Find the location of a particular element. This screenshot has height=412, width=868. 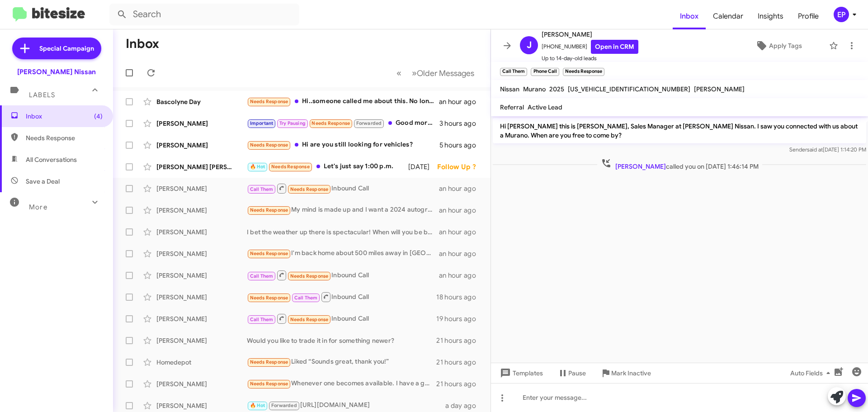

span: Older Messages is located at coordinates (446, 73).